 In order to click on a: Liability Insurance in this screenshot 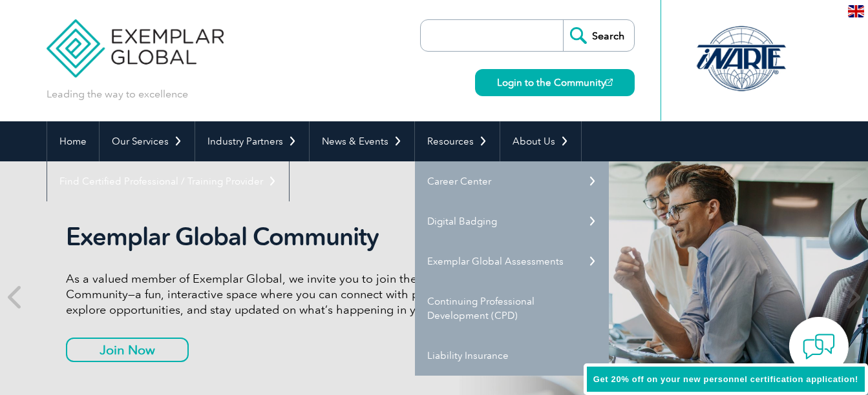, I will do `click(512, 356)`.